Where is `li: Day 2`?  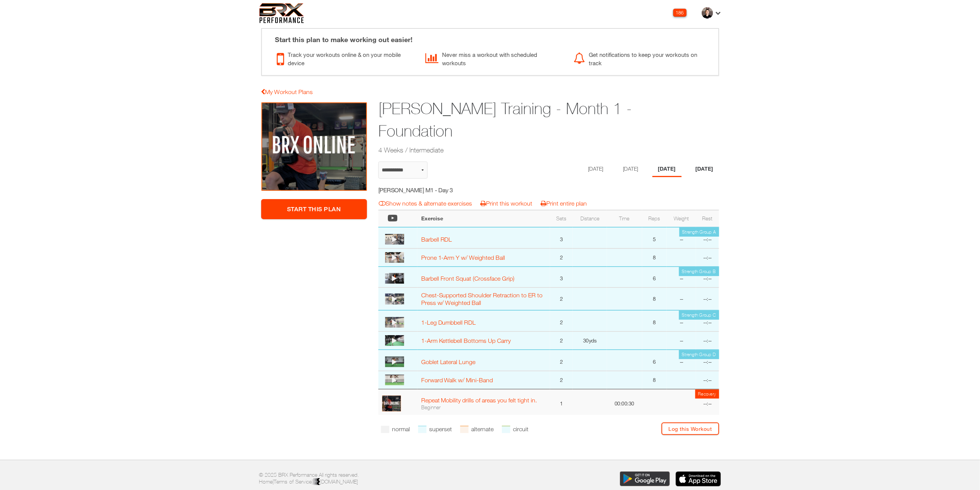
li: Day 2 is located at coordinates (631, 170).